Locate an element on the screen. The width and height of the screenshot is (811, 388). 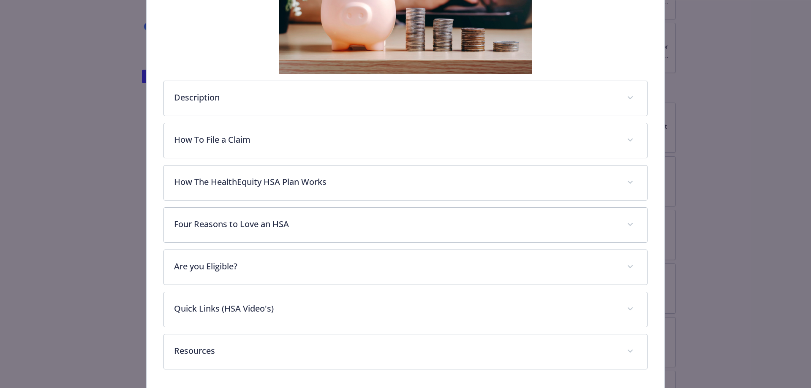
p: How The HealthEquity HSA Plan Works is located at coordinates (395, 182).